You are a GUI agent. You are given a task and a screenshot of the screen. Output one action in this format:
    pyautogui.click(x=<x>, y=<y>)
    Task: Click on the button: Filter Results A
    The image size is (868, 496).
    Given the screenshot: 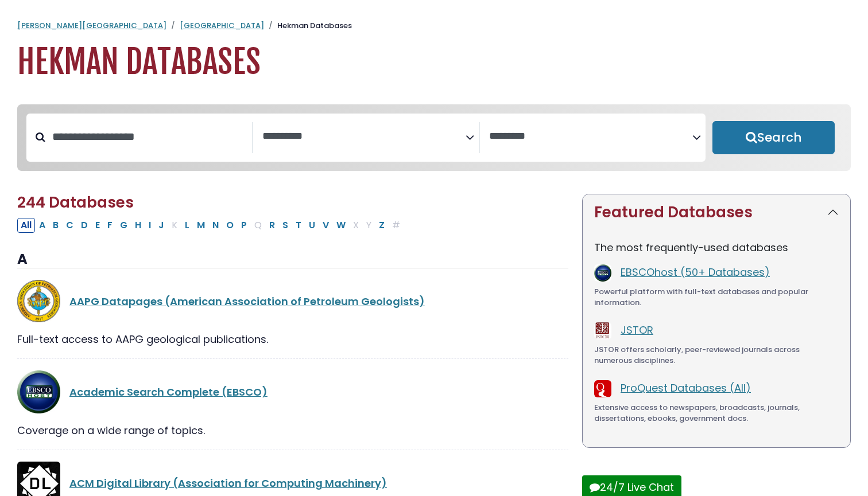 What is the action you would take?
    pyautogui.click(x=42, y=226)
    